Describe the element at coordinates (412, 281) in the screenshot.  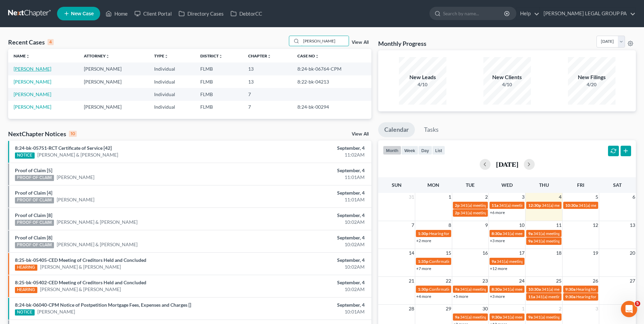
I see `span: 21` at that location.